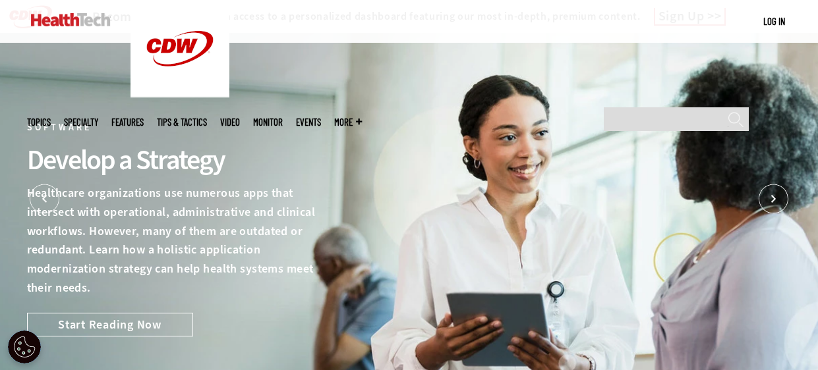 This screenshot has height=370, width=818. I want to click on span: Topics, so click(39, 122).